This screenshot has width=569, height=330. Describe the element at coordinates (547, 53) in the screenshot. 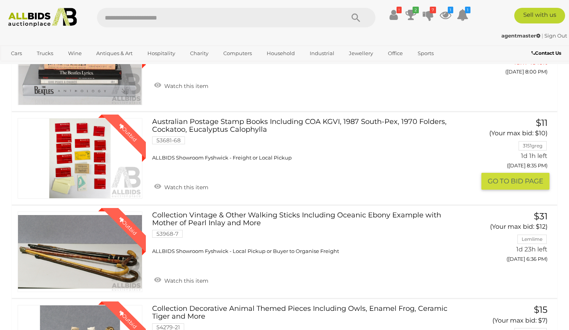

I see `a: Contact Us` at that location.